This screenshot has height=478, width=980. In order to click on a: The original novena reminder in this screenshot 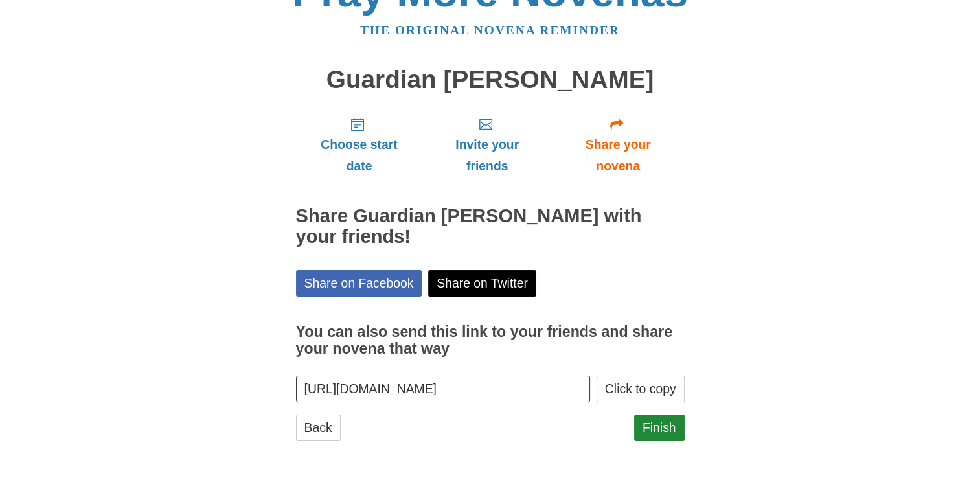, I will do `click(490, 30)`.